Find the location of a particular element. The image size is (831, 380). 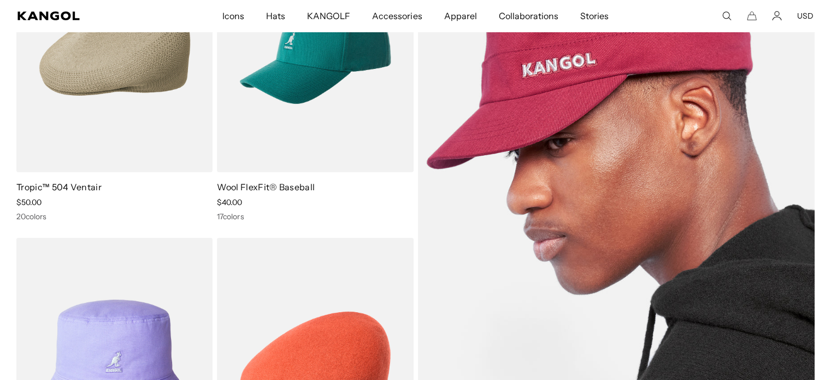

div: 20 colors is located at coordinates (114, 216).